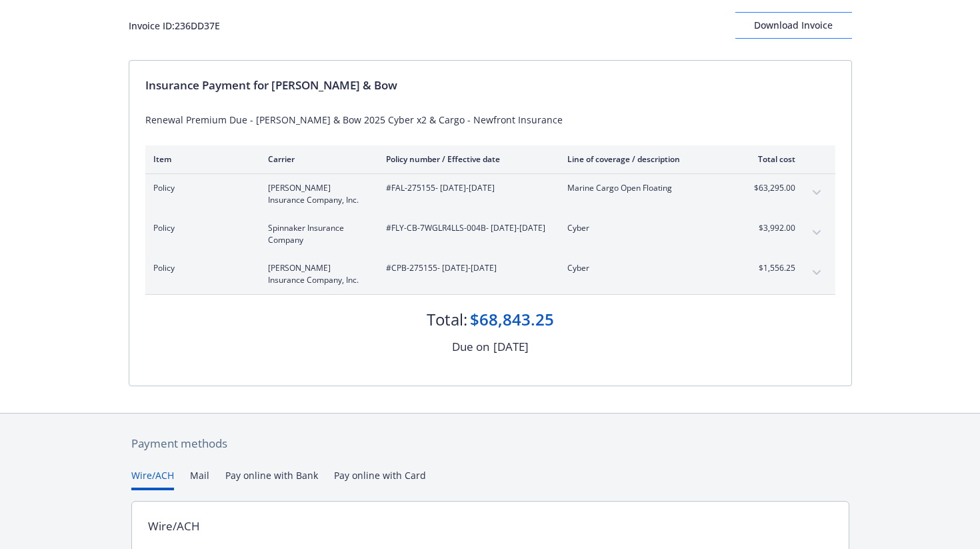 Image resolution: width=980 pixels, height=549 pixels. I want to click on span: $63,295.00, so click(770, 188).